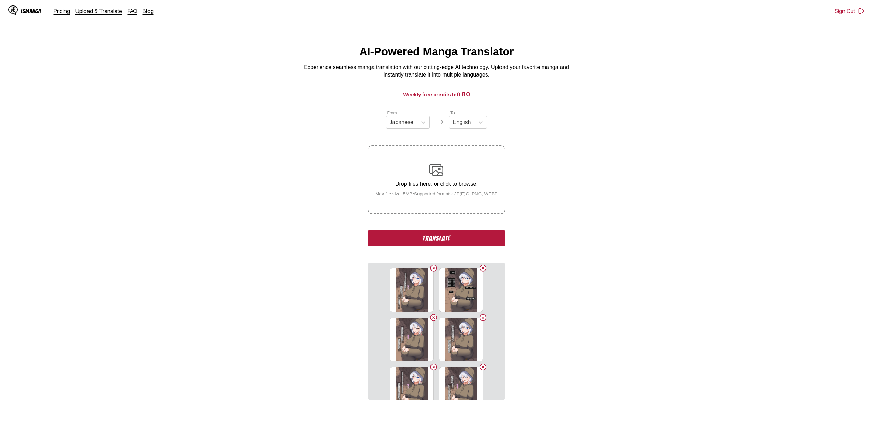  I want to click on img: Sign out, so click(861, 11).